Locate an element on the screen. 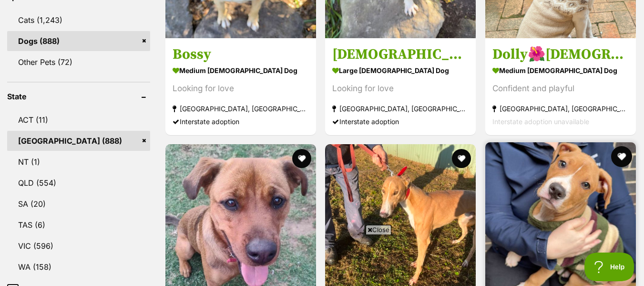  a: TAS (6) is located at coordinates (79, 225).